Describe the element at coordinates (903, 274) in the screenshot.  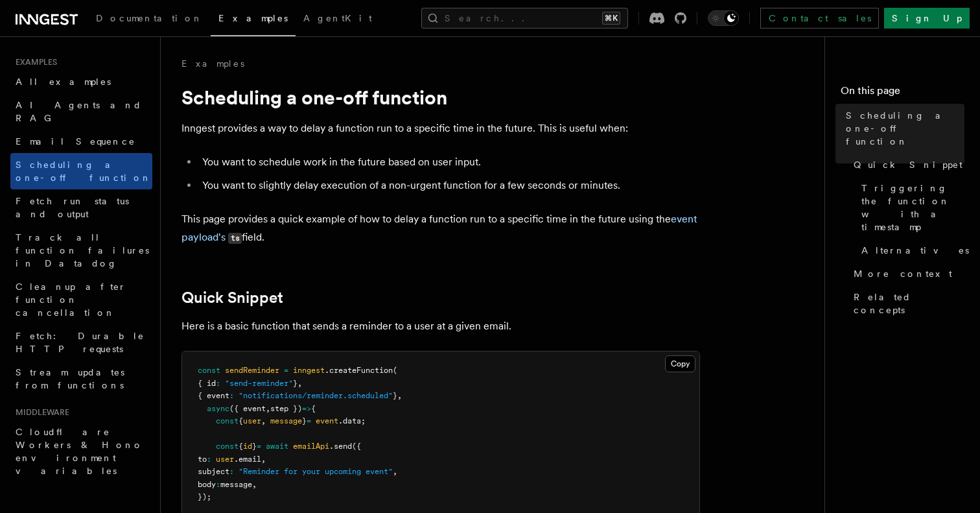
I see `span: More context` at that location.